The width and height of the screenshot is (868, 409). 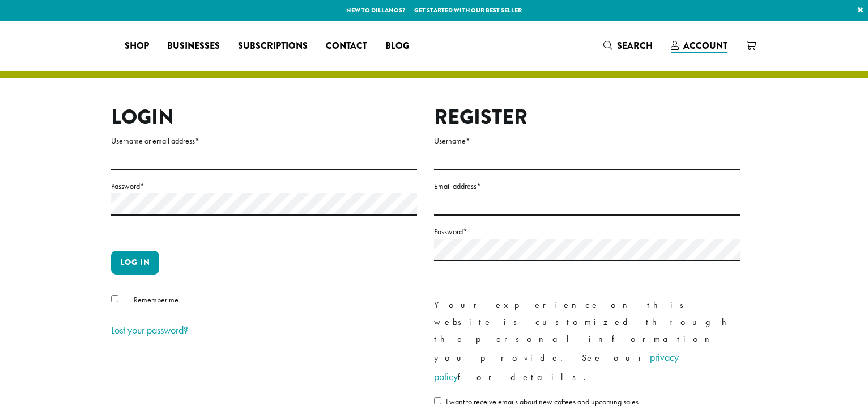 What do you see at coordinates (346, 46) in the screenshot?
I see `span: Contact` at bounding box center [346, 46].